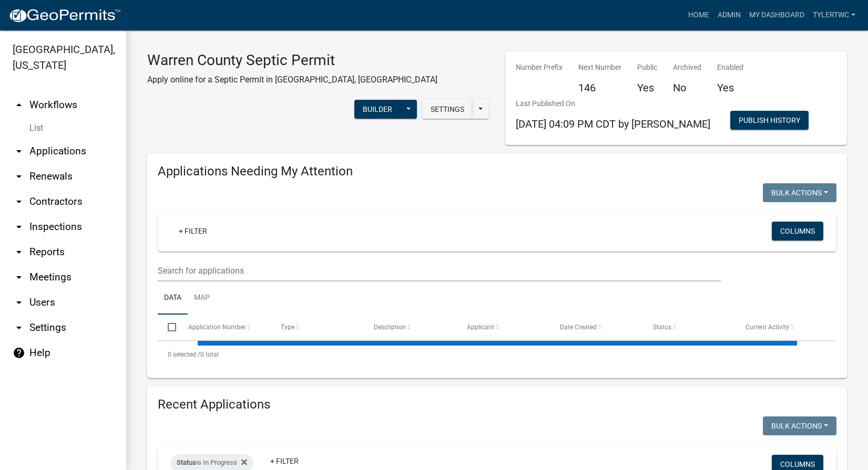 The width and height of the screenshot is (868, 470). What do you see at coordinates (503, 327) in the screenshot?
I see `datatable-header-cell: Applicant` at bounding box center [503, 327].